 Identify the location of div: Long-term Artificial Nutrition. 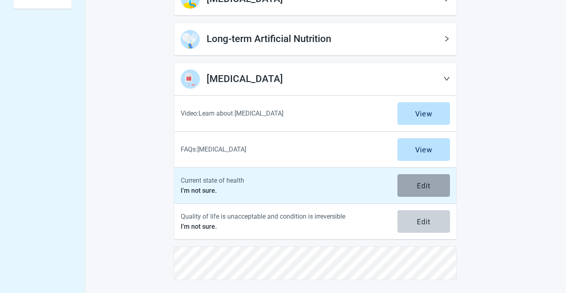
(315, 39).